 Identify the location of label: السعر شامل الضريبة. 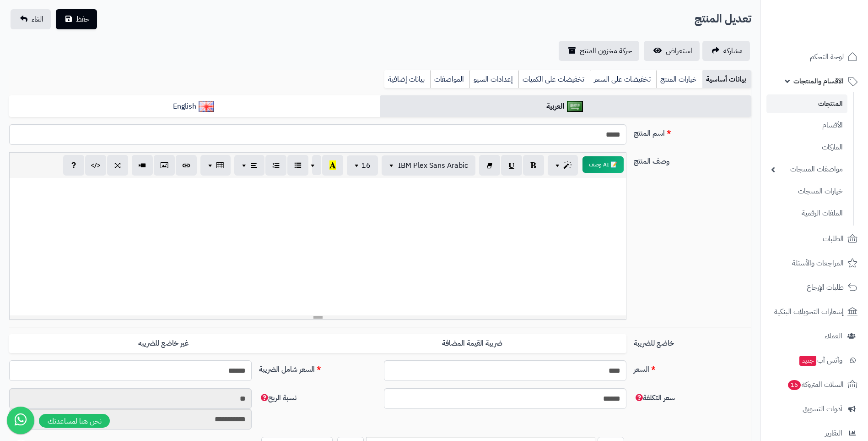
(318, 367).